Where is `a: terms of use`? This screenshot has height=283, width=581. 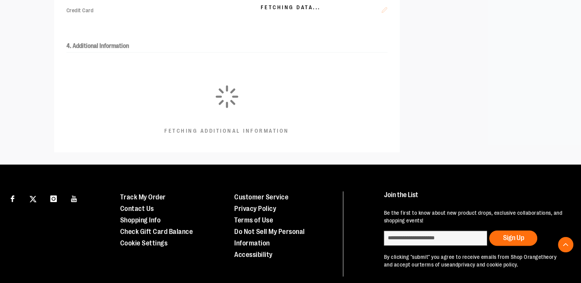 a: terms of use is located at coordinates (434, 265).